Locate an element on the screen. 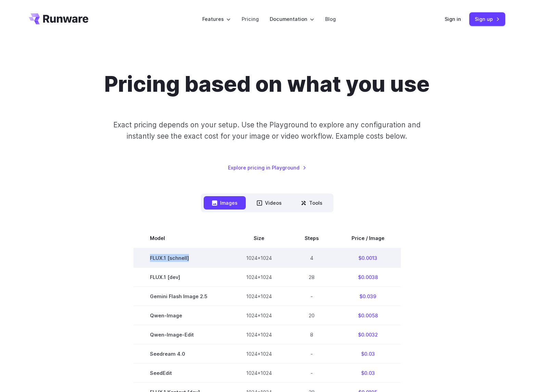  a: Blog is located at coordinates (330, 19).